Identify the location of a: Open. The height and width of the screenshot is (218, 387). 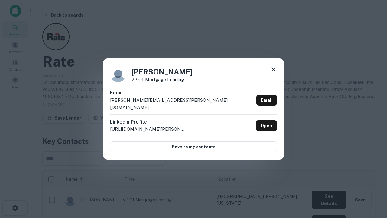
(266, 125).